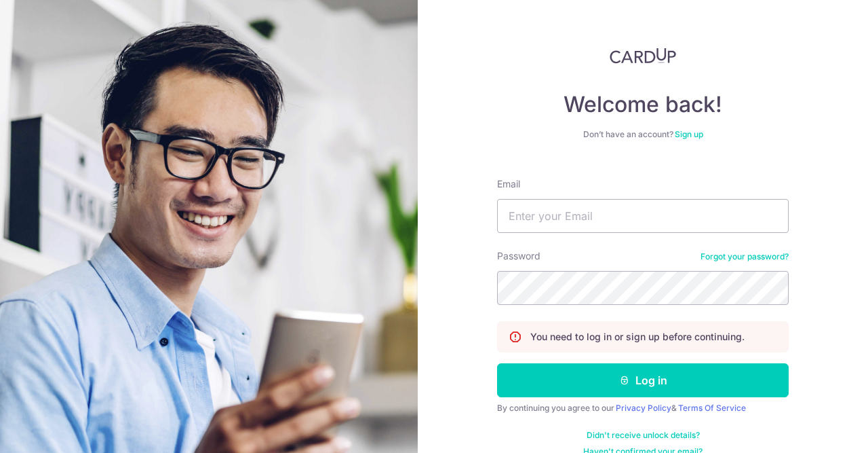 The image size is (868, 453). Describe the element at coordinates (519, 256) in the screenshot. I see `label: Password` at that location.